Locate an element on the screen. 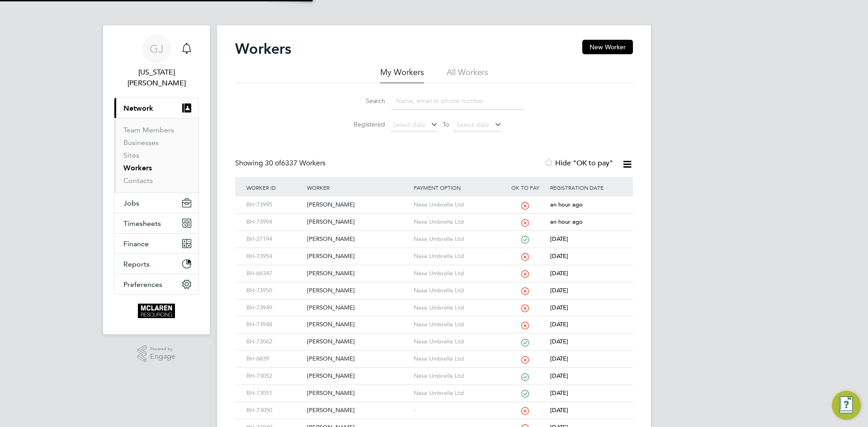  span: Finance is located at coordinates (136, 243).